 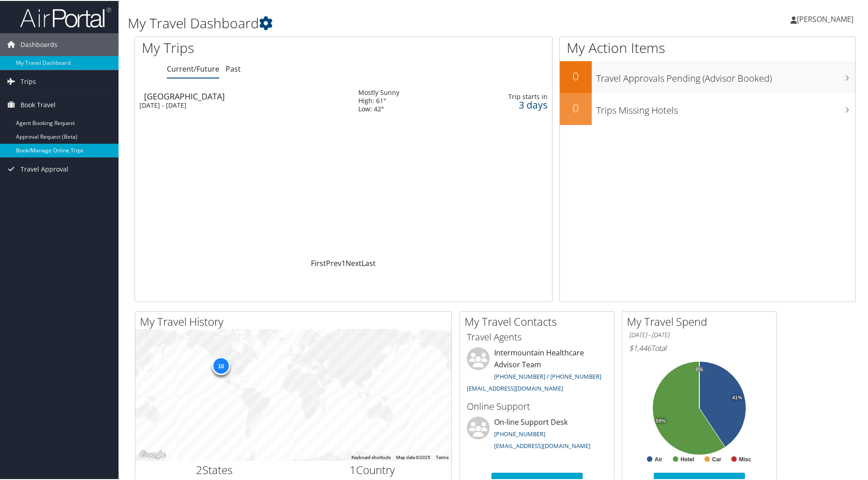 What do you see at coordinates (214, 469) in the screenshot?
I see `h2: States` at bounding box center [214, 469].